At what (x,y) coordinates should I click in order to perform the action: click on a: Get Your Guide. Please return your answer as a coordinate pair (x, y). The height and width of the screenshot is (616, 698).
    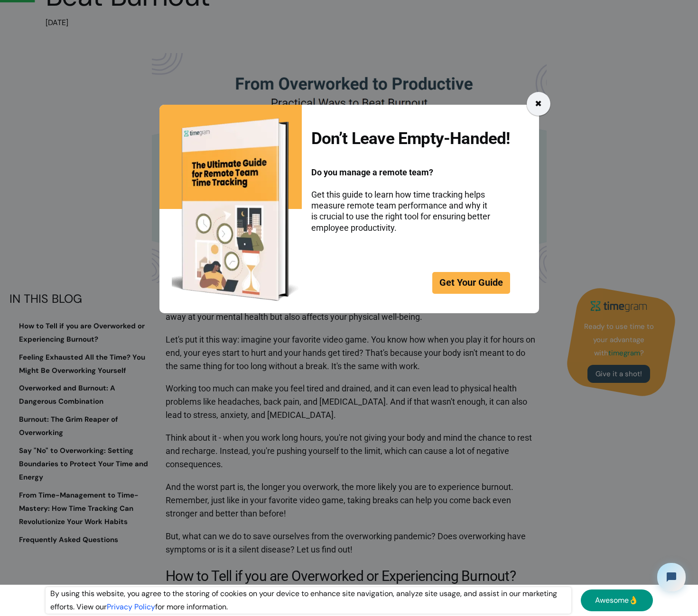
    Looking at the image, I should click on (471, 283).